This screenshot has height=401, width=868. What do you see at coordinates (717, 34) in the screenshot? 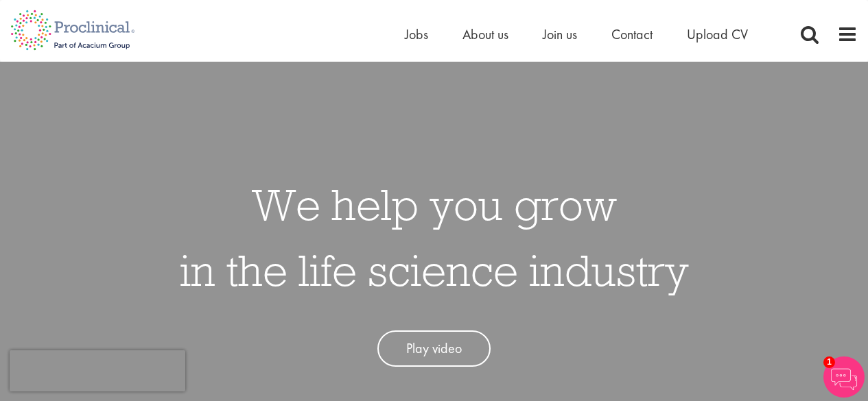
I see `a: Upload CV` at bounding box center [717, 34].